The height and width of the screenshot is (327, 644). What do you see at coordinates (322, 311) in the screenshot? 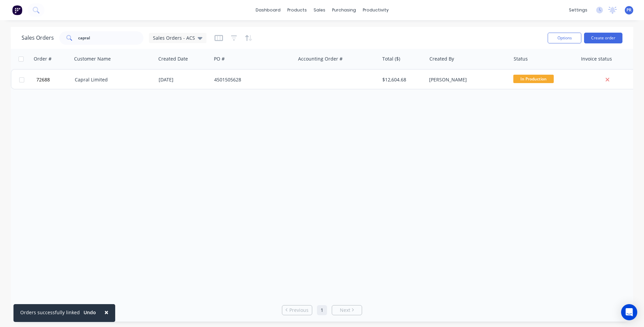
I see `ul: Pagination` at bounding box center [322, 311].